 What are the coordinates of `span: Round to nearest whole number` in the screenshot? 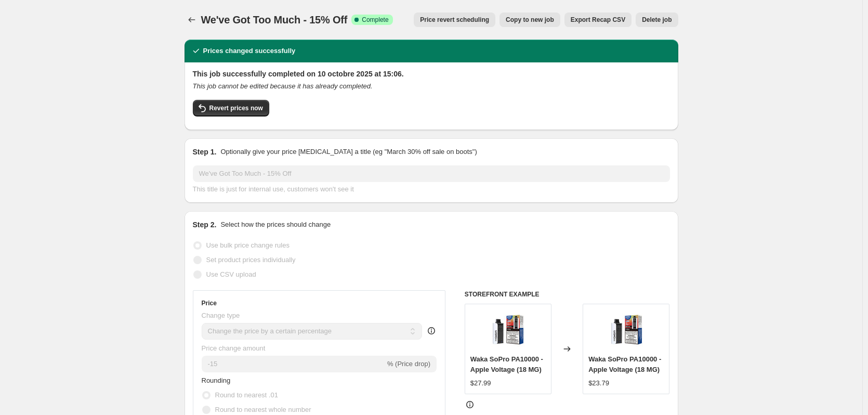 It's located at (263, 409).